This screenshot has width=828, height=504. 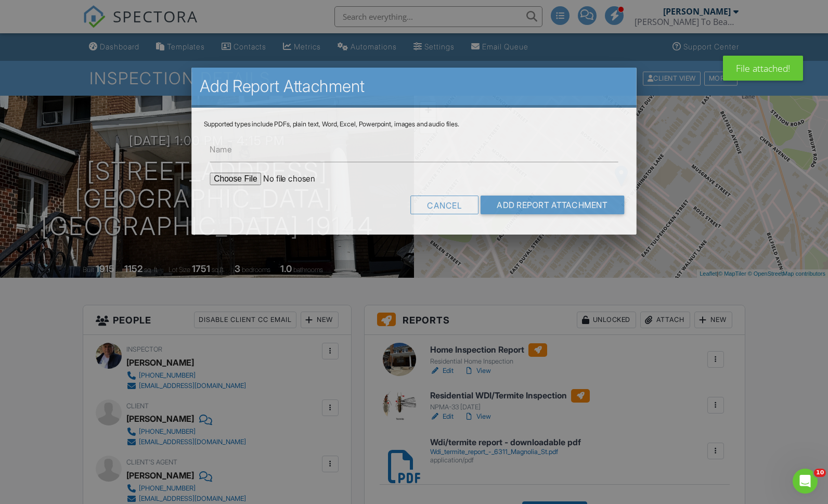 What do you see at coordinates (763, 68) in the screenshot?
I see `div: File attached!` at bounding box center [763, 68].